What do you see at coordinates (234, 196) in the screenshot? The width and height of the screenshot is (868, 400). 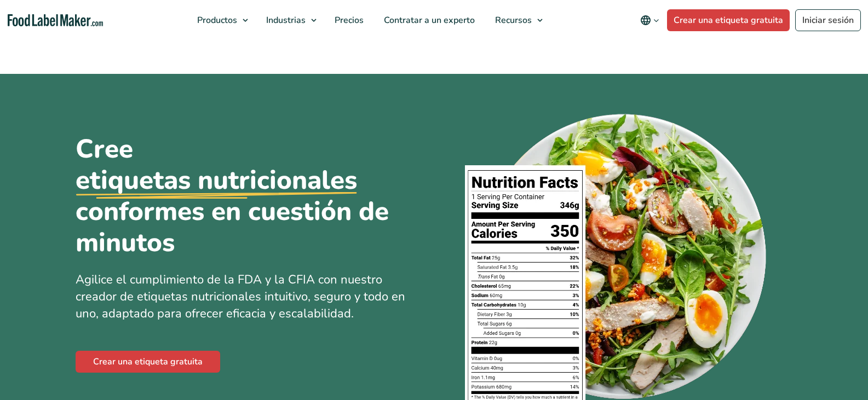 I see `h1: Cree conformes en cuestión de minutos` at bounding box center [234, 196].